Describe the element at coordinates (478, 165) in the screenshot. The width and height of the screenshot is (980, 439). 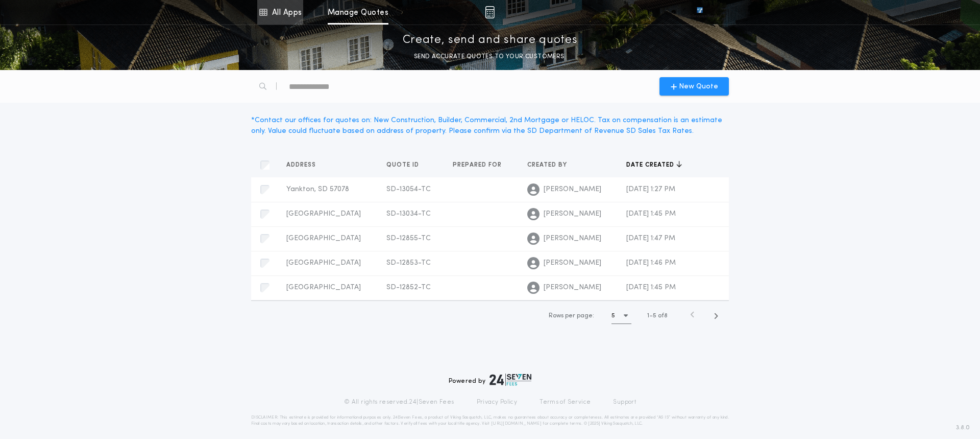
I see `span: Prepared for` at that location.